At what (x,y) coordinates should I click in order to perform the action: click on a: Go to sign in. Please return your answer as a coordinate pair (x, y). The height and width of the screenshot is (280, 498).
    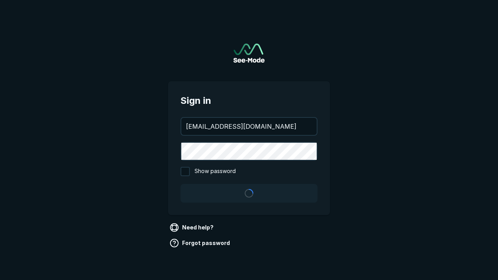
    Looking at the image, I should click on (249, 53).